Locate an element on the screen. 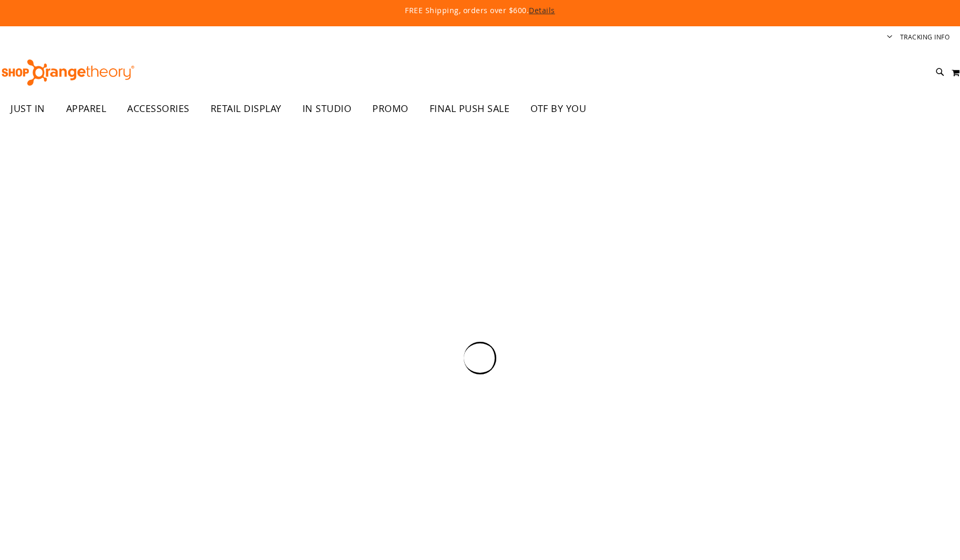  a: APPAREL is located at coordinates (86, 109).